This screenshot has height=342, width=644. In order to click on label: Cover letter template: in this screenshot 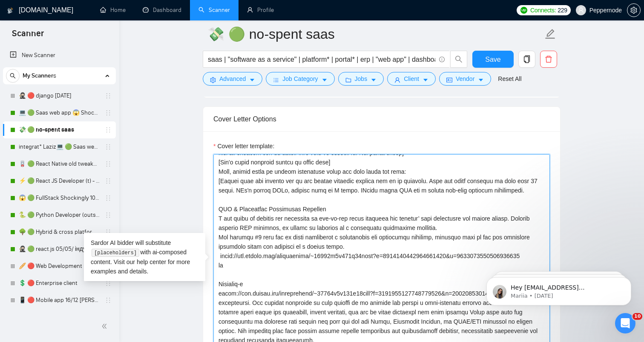, I will do `click(243, 146)`.